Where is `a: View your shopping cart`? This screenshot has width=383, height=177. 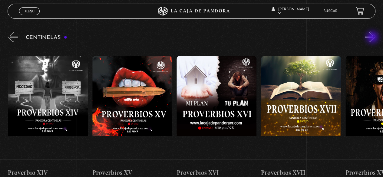
a: View your shopping cart is located at coordinates (359, 11).